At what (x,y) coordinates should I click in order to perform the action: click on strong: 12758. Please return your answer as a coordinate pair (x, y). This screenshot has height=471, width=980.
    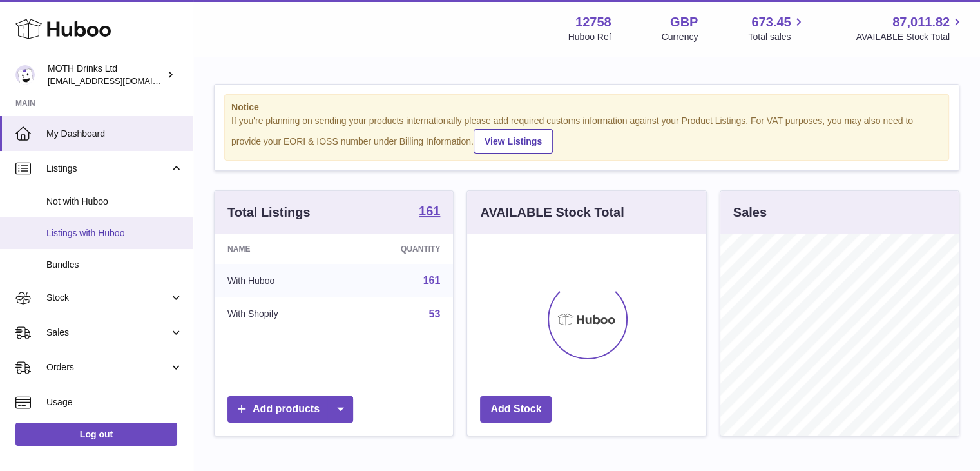
    Looking at the image, I should click on (594, 22).